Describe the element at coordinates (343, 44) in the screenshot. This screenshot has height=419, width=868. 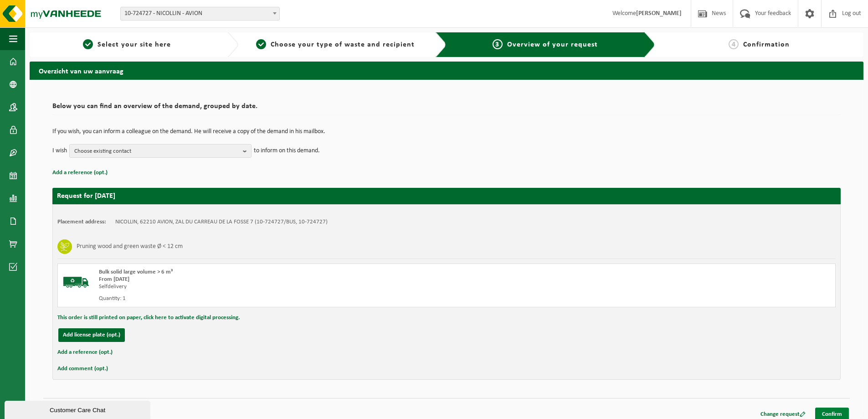
I see `span: Choose your type of waste and recipient` at that location.